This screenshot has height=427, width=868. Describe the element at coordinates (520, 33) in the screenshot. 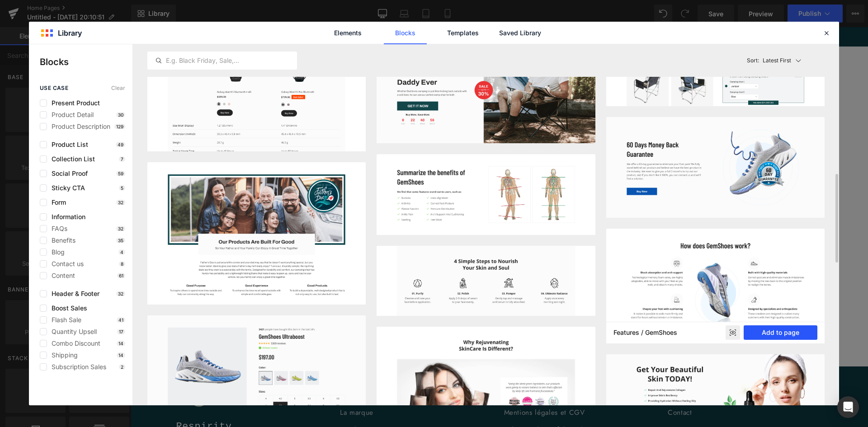

I see `a: Saved Library` at that location.